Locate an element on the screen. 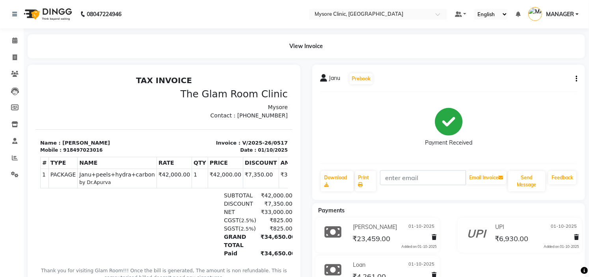 The width and height of the screenshot is (589, 277). img: logo is located at coordinates (47, 14).